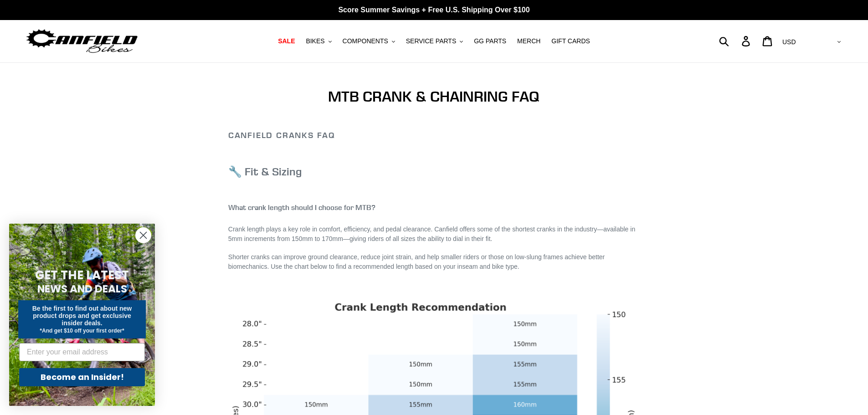 The width and height of the screenshot is (868, 415). Describe the element at coordinates (433, 262) in the screenshot. I see `p: Shorter cranks can improve ground clearance, reduce joint strain, and help smaller riders or thos...` at that location.